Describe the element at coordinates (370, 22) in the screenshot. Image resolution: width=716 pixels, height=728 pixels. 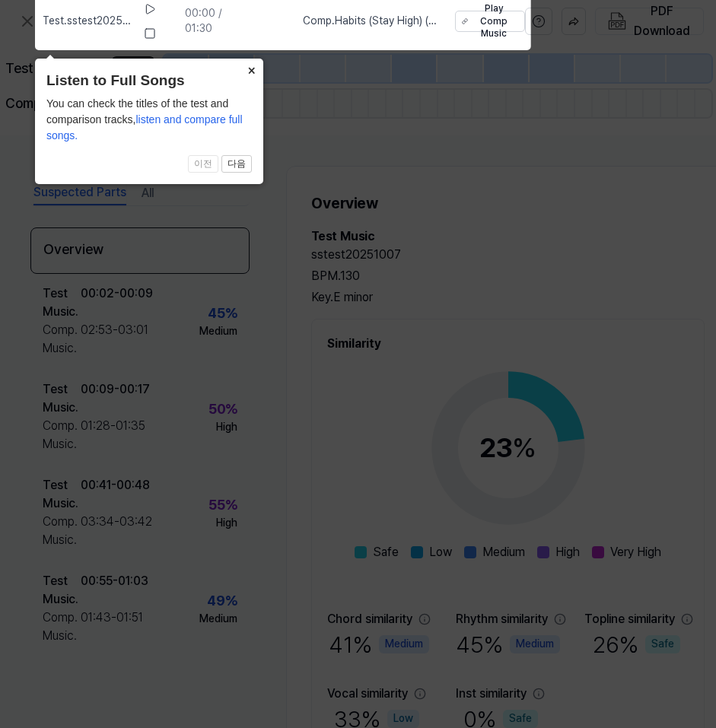
I see `span: Comp . Habits (Stay High) (Hippie Sabotage Remix)` at that location.